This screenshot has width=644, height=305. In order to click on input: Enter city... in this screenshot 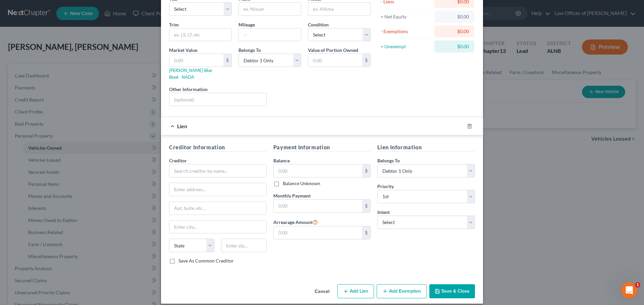, I will do `click(217, 227)`.